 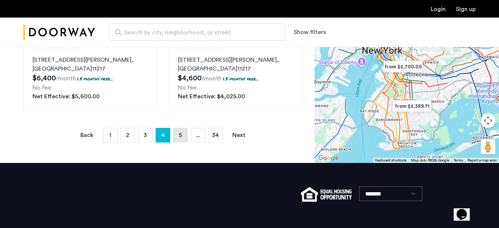 What do you see at coordinates (310, 32) in the screenshot?
I see `button: Show or hide filters` at bounding box center [310, 32].